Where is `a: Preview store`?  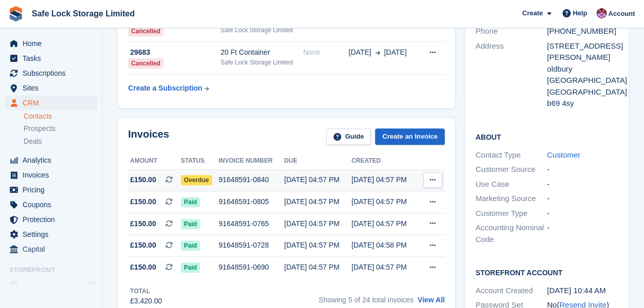 a: Preview store is located at coordinates (90, 285).